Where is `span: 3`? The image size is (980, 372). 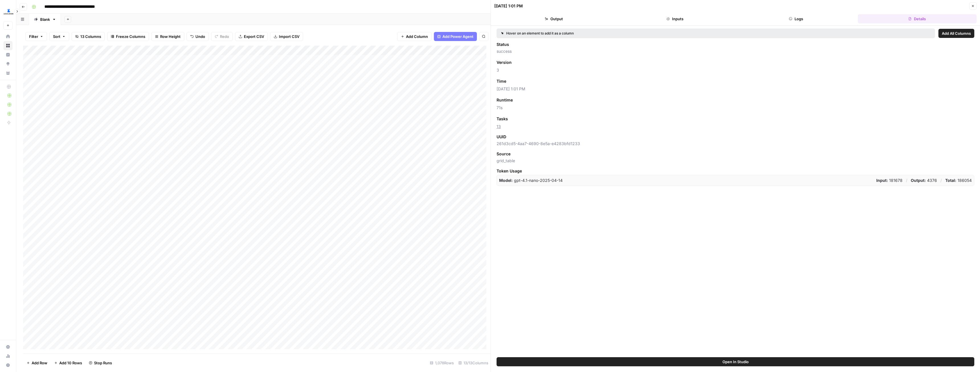 span: 3 is located at coordinates (735, 70).